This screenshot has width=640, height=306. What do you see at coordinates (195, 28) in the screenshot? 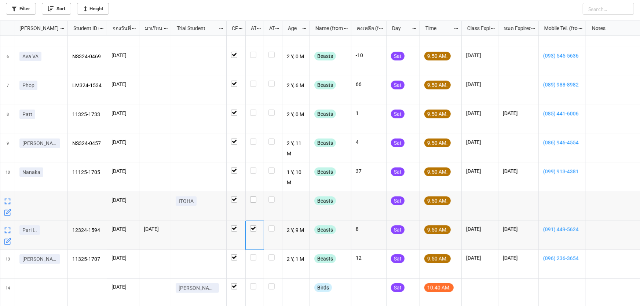
I see `div: Trial Student` at bounding box center [195, 28].